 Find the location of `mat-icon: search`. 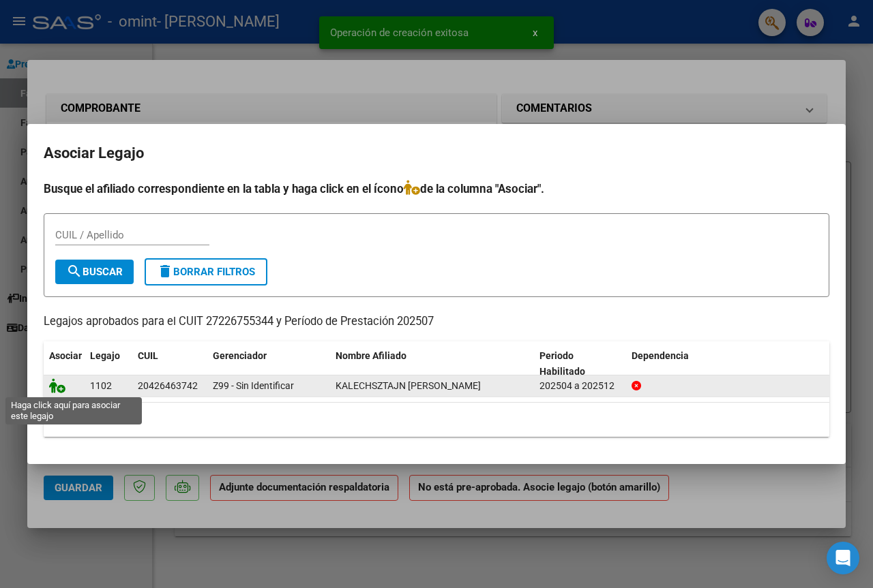

mat-icon: search is located at coordinates (75, 271).